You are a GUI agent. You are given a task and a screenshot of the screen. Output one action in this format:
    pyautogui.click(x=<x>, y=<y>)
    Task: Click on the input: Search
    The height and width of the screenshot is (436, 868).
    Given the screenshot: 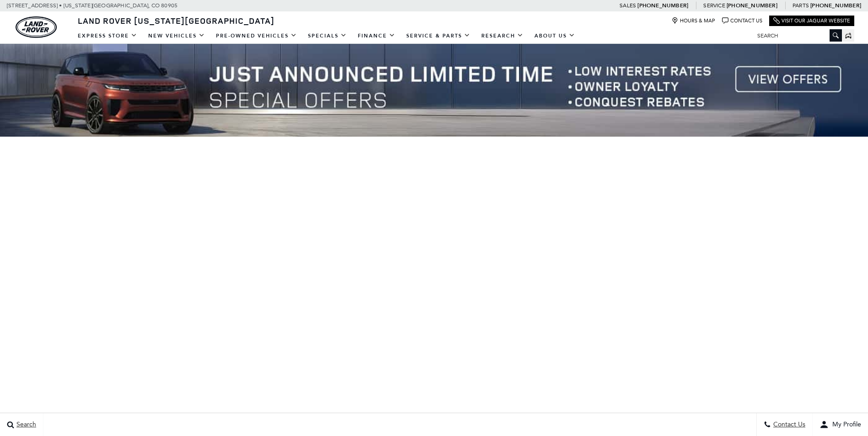 What is the action you would take?
    pyautogui.click(x=796, y=36)
    